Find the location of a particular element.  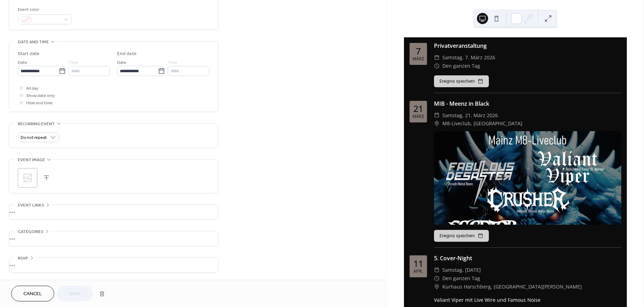

div: 11 is located at coordinates (418, 264).